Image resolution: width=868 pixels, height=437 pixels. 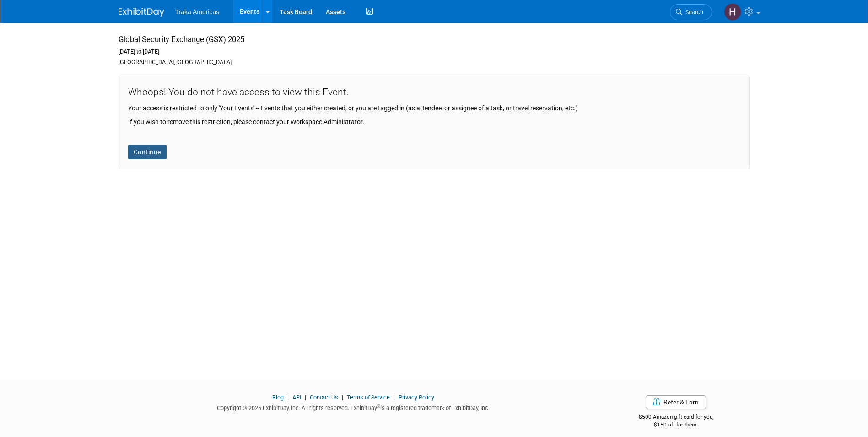 What do you see at coordinates (733, 12) in the screenshot?
I see `img: Hector Melendez` at bounding box center [733, 12].